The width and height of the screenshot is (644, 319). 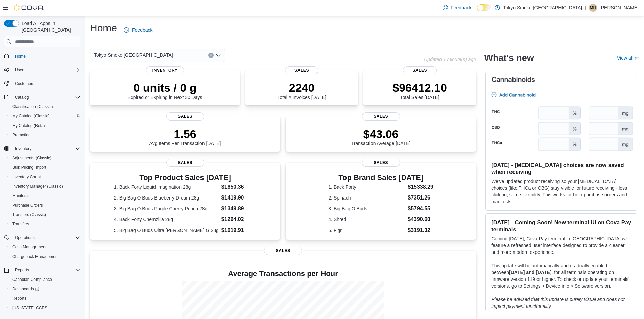 What do you see at coordinates (21, 196) in the screenshot?
I see `a: Manifests` at bounding box center [21, 196].